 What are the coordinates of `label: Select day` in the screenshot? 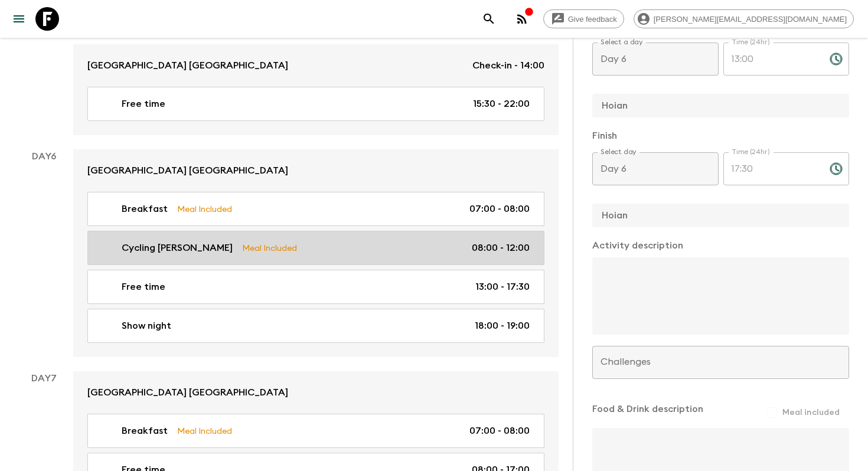 It's located at (618, 151).